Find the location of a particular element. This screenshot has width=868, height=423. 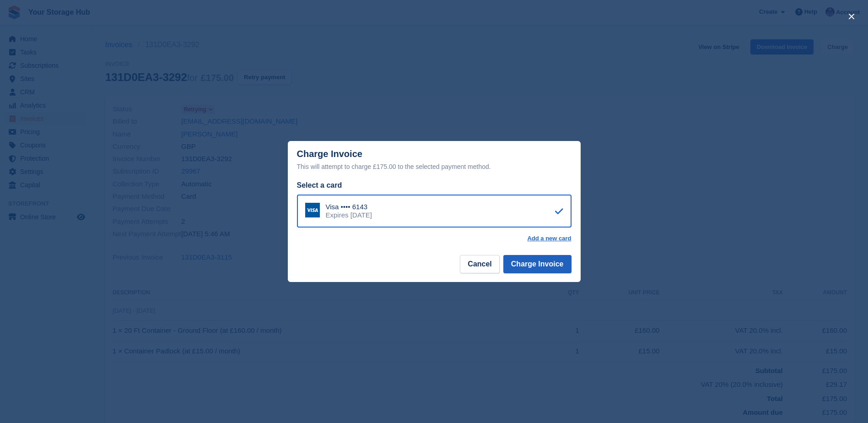

a: Add a new card is located at coordinates (549, 238).